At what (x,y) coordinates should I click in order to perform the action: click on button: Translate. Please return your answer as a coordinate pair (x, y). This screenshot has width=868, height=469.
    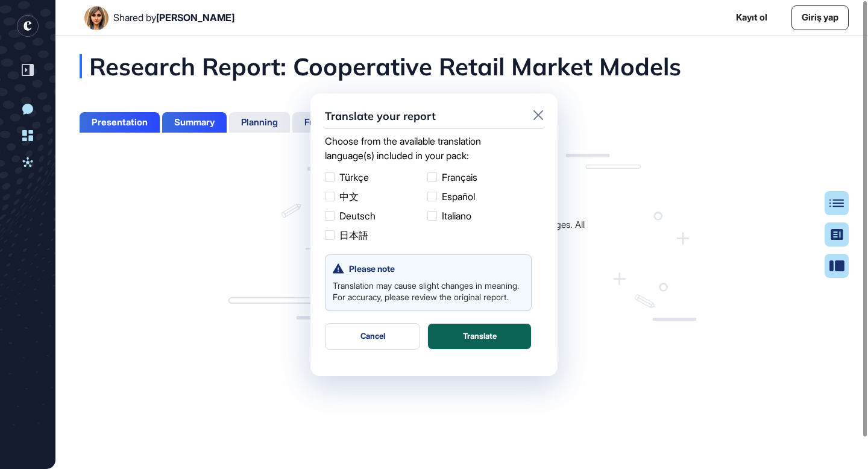
    Looking at the image, I should click on (480, 336).